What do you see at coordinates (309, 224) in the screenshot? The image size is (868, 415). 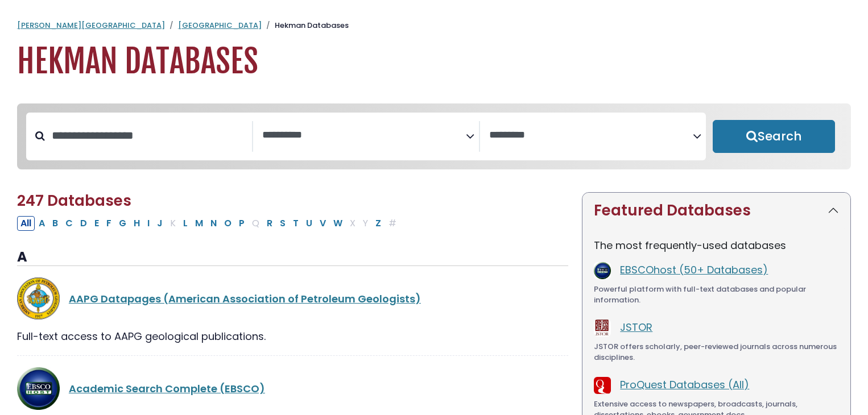 I see `button: Filter Results U` at bounding box center [309, 224].